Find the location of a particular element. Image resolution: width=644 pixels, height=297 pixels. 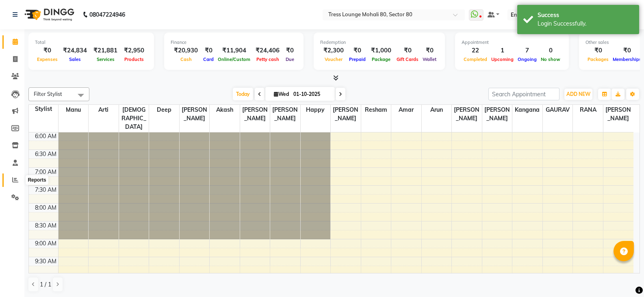

span: Filter Stylist is located at coordinates (48, 94).